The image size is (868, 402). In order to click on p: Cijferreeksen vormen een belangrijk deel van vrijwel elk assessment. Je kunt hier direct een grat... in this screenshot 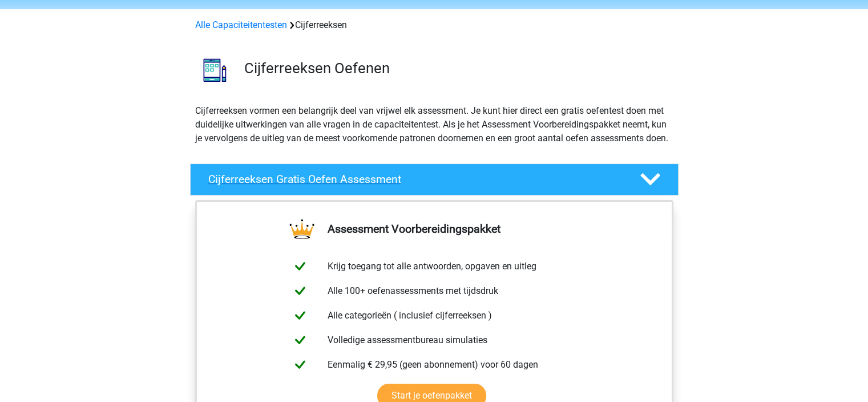, I will do `click(434, 125)`.